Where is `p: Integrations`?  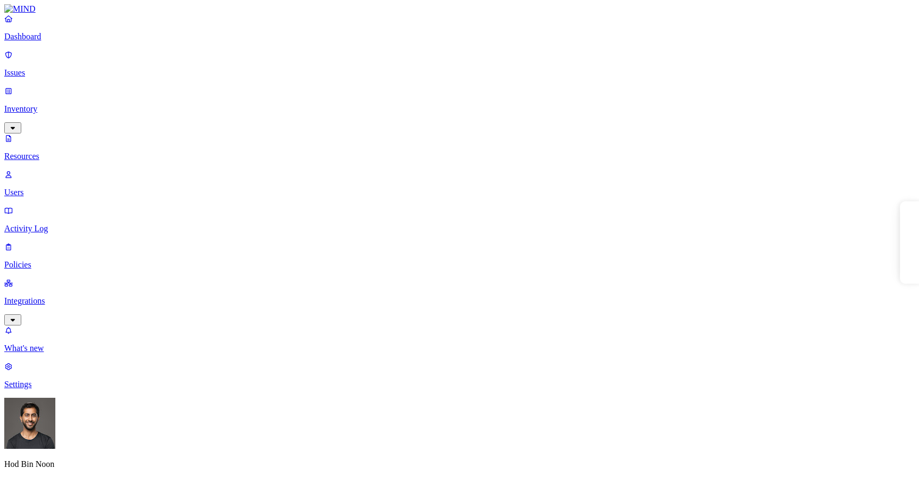
p: Integrations is located at coordinates (459, 301).